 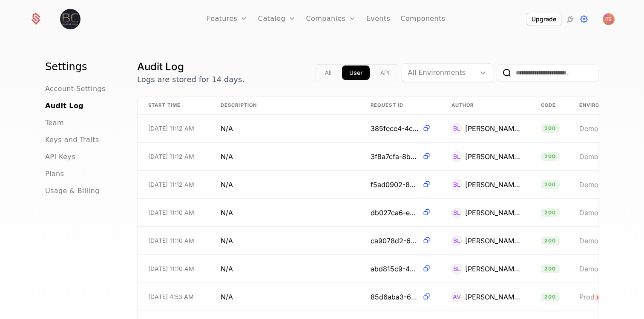 What do you see at coordinates (81, 128) in the screenshot?
I see `nav: Main` at bounding box center [81, 128].